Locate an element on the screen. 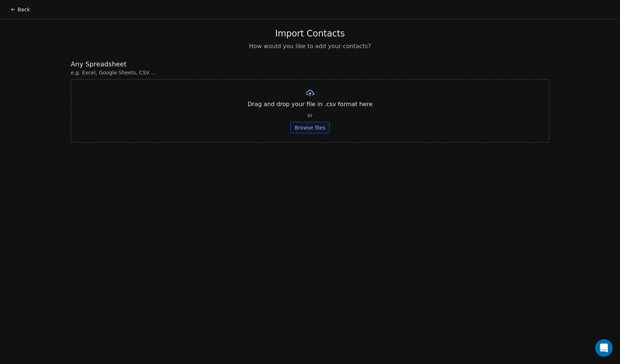 This screenshot has height=364, width=620. div: Open Intercom Messenger is located at coordinates (604, 348).